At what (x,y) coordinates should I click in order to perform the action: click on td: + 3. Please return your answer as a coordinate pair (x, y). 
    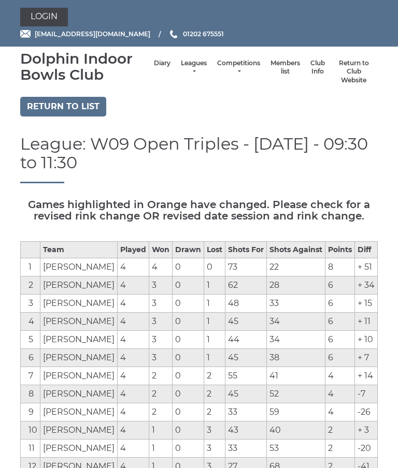
    Looking at the image, I should click on (366, 430).